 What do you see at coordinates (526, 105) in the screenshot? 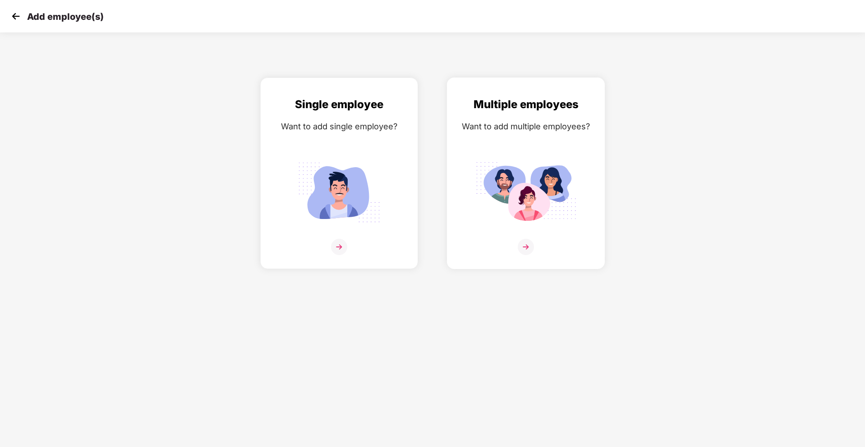
I see `div: Multiple employees` at bounding box center [526, 105].